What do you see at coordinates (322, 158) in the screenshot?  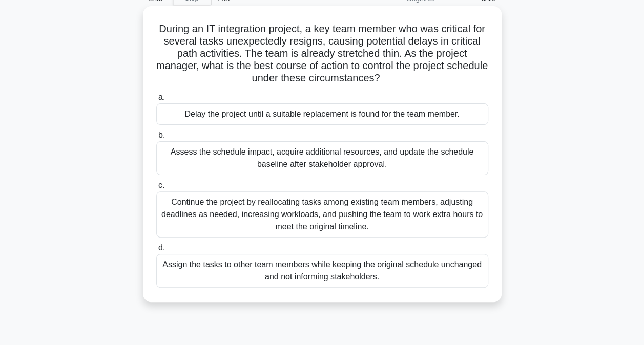 I see `div: Assess the schedule impact, acquire additional resources, and update the schedule baseline after ...` at bounding box center [322, 158].